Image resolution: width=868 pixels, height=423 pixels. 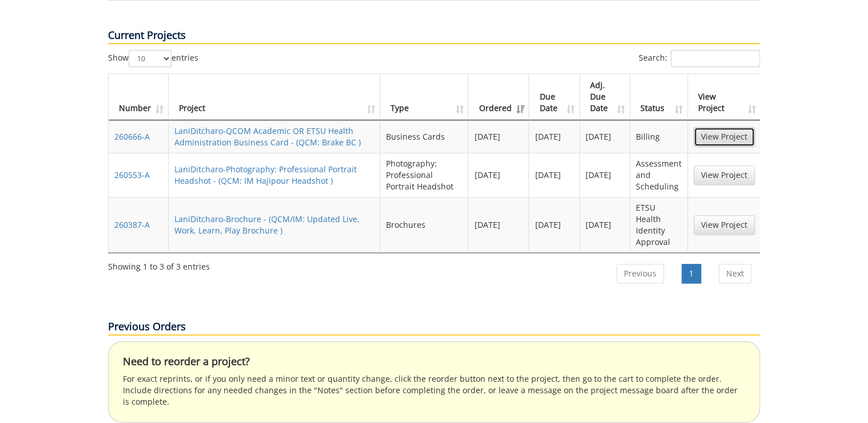 What do you see at coordinates (640, 274) in the screenshot?
I see `a: Previous` at bounding box center [640, 274].